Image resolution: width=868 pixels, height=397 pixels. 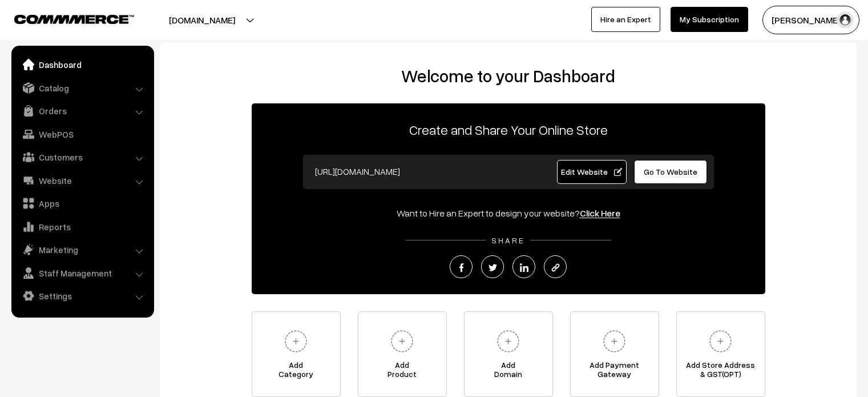 What do you see at coordinates (82, 65) in the screenshot?
I see `a: Dashboard` at bounding box center [82, 65].